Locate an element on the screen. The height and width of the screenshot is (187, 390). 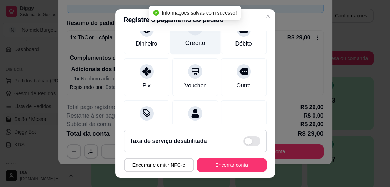
h2: Taxa de serviço desabilitada is located at coordinates (168, 141).